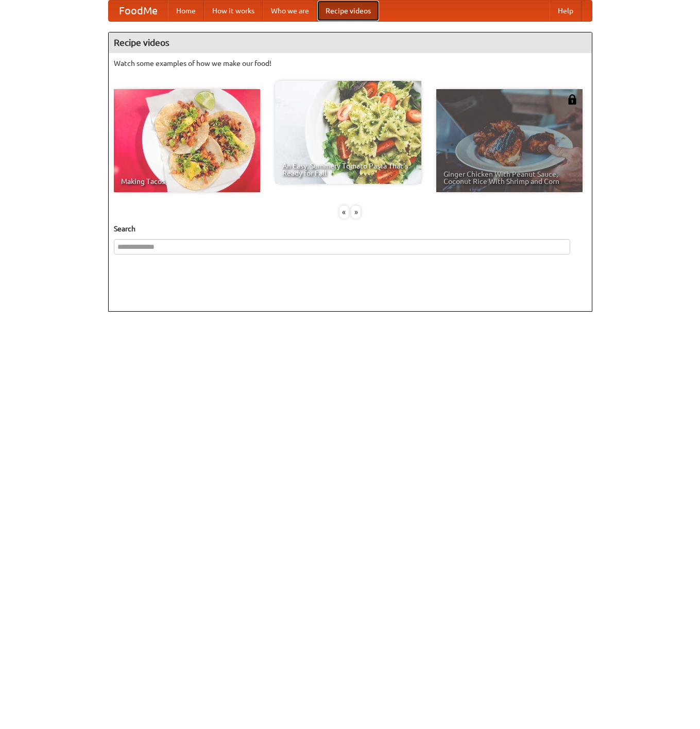 This screenshot has width=700, height=729. I want to click on a: How it works, so click(233, 11).